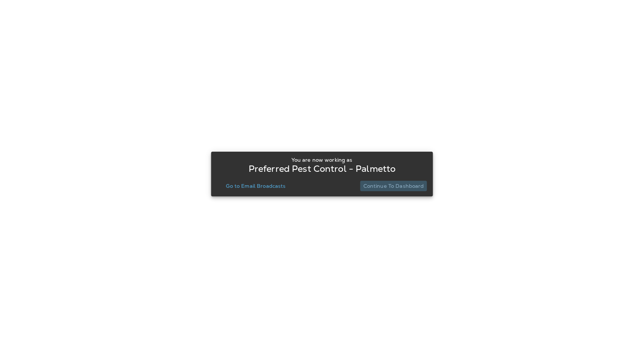 The height and width of the screenshot is (357, 644). Describe the element at coordinates (321, 160) in the screenshot. I see `p: You are now working as` at that location.